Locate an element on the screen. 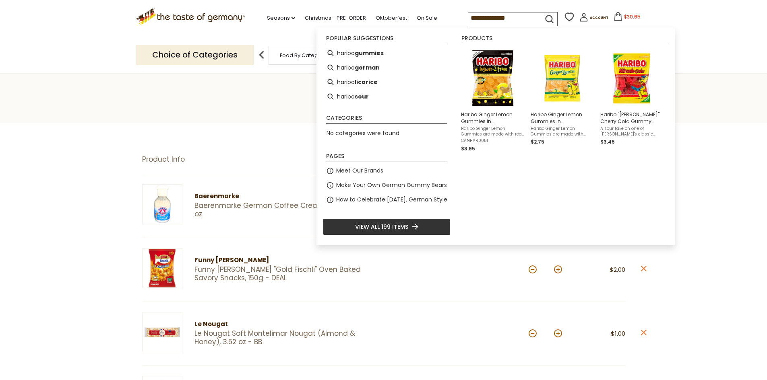 The height and width of the screenshot is (380, 767). b: german is located at coordinates (367, 68).